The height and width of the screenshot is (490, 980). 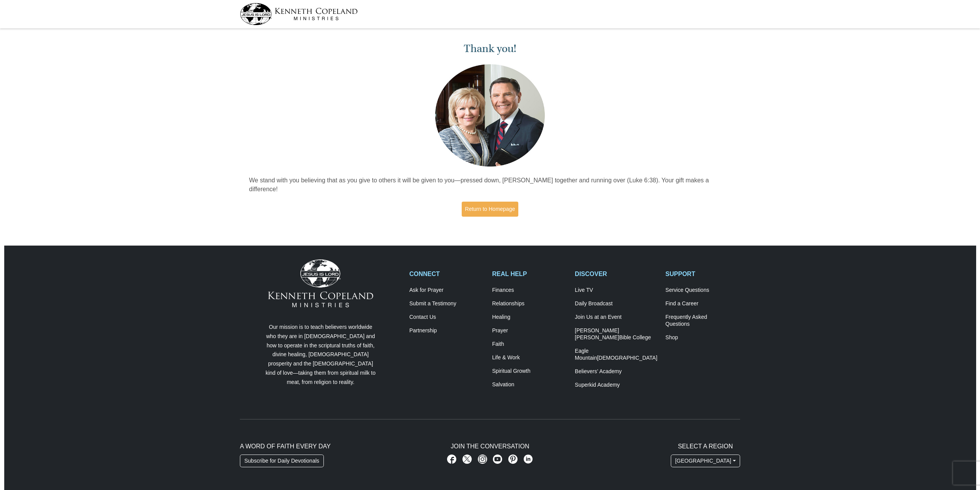 I want to click on a: Submit a Testimony, so click(x=447, y=303).